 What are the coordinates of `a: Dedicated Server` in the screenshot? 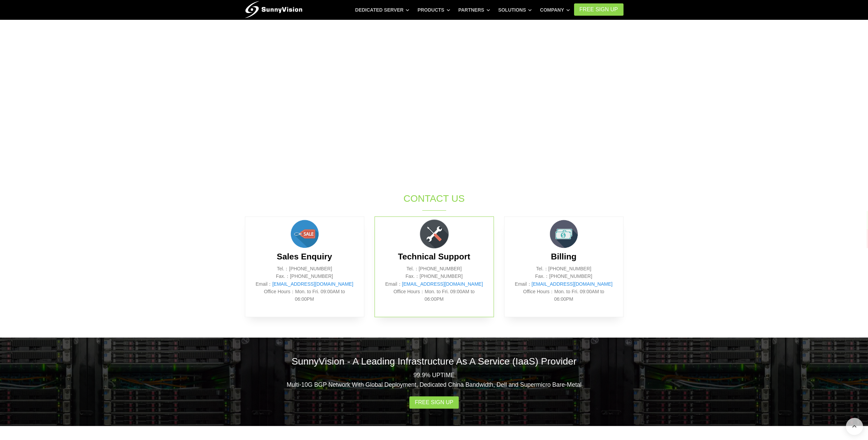 It's located at (382, 10).